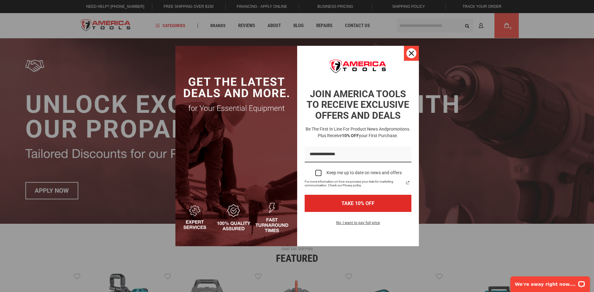 The height and width of the screenshot is (292, 594). I want to click on button: TAKE 10% OFF, so click(358, 203).